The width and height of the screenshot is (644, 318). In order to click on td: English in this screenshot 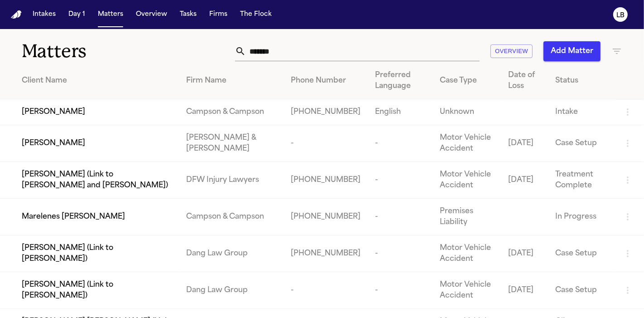, I will do `click(401, 112)`.